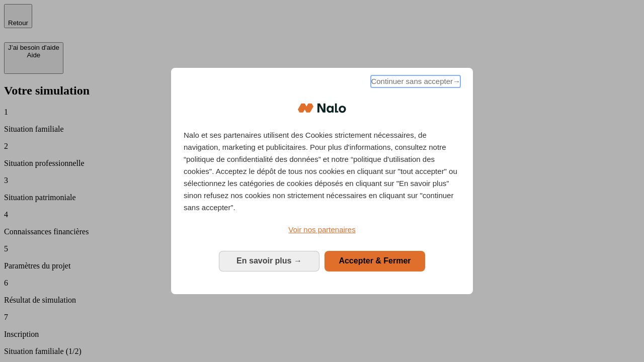 The height and width of the screenshot is (362, 644). I want to click on span: Accepter & Fermer, so click(374, 261).